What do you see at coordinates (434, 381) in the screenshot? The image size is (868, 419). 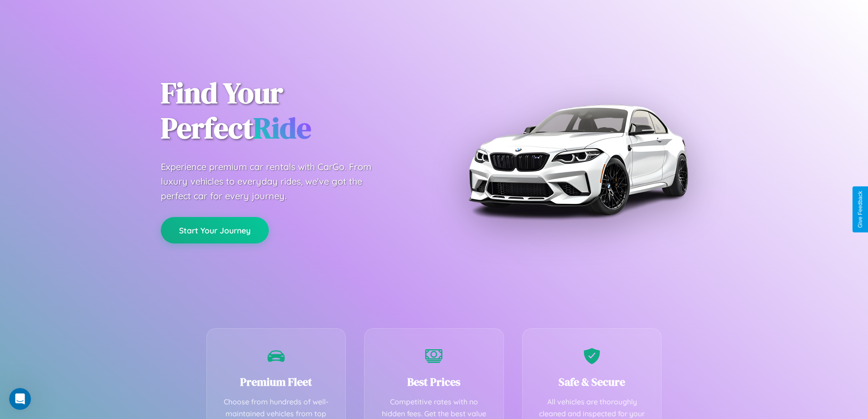 I see `h3: Best Prices` at bounding box center [434, 381].